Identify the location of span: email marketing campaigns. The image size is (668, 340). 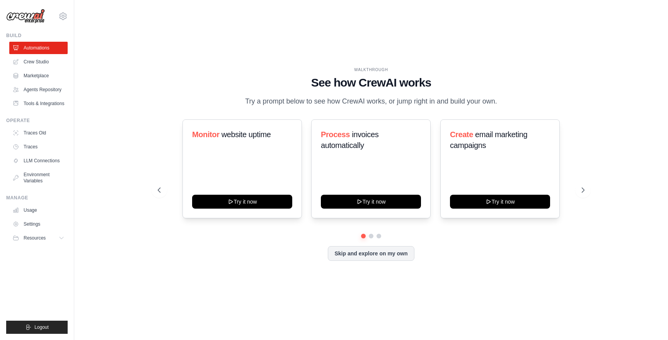
(488, 140).